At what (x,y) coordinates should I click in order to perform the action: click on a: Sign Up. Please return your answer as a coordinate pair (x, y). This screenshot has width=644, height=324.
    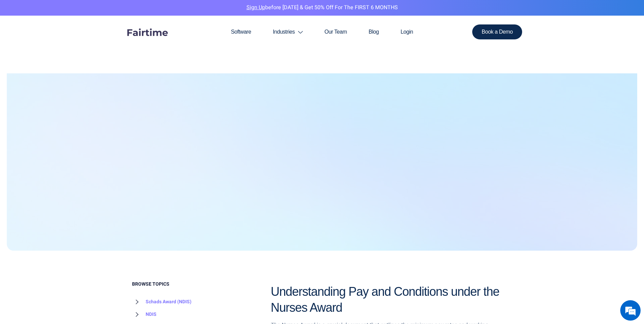
    Looking at the image, I should click on (256, 7).